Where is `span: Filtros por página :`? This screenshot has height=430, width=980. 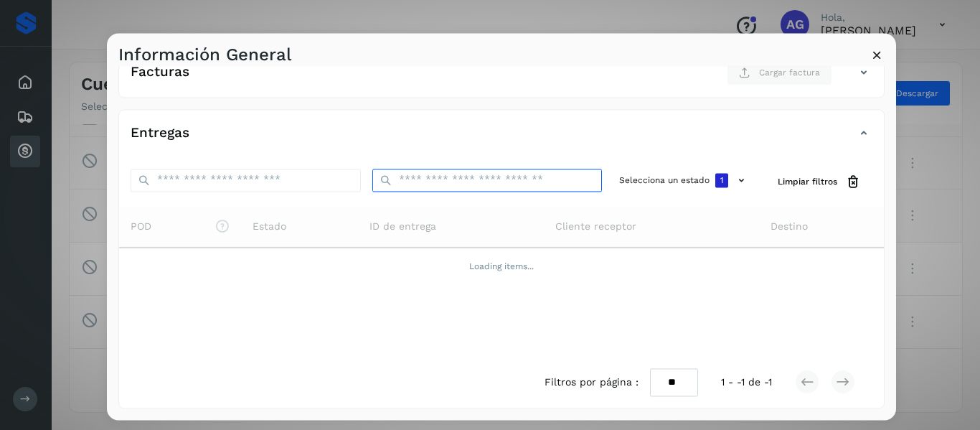 span: Filtros por página : is located at coordinates (591, 381).